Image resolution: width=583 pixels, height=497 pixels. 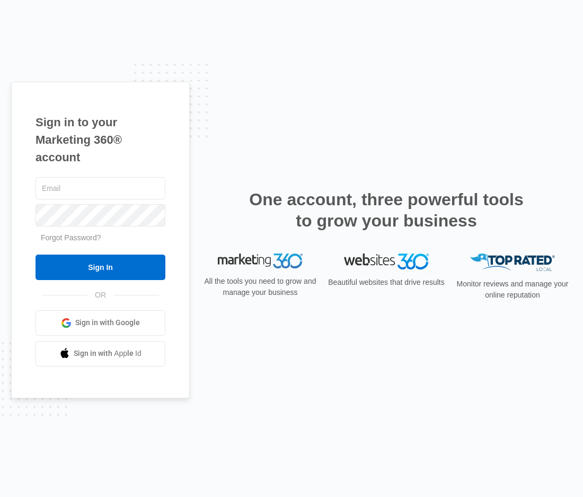 What do you see at coordinates (108, 322) in the screenshot?
I see `span: Sign in with Google` at bounding box center [108, 322].